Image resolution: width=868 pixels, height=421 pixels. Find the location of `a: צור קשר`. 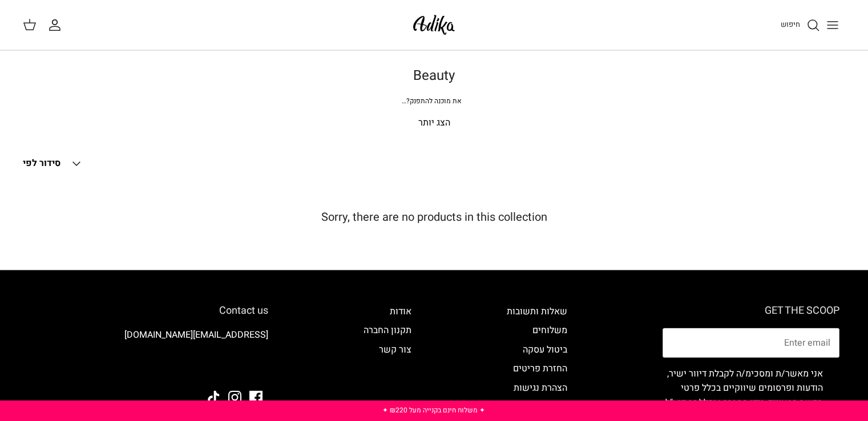

a: צור קשר is located at coordinates (394, 350).